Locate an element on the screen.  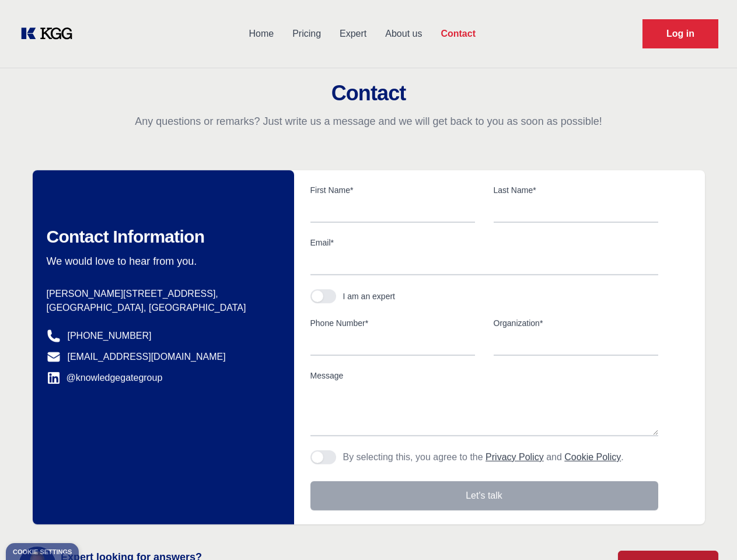
label: First Name* is located at coordinates (393, 191).